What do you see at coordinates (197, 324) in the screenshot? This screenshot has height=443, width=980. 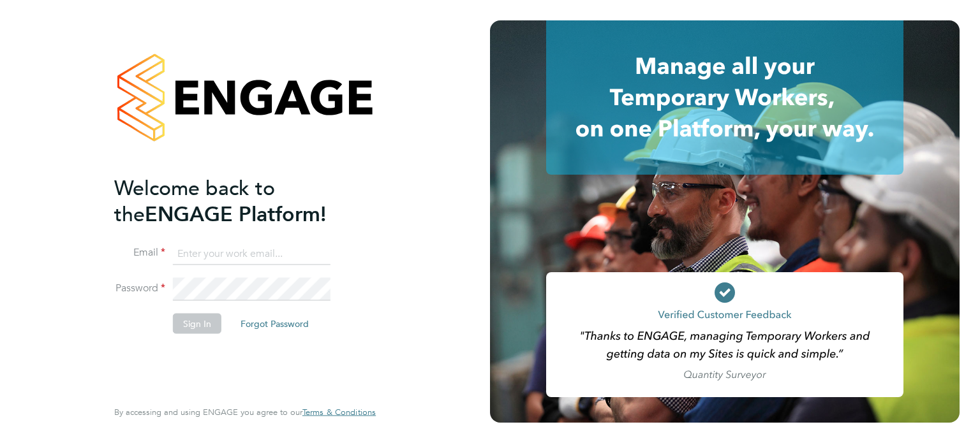 I see `button: Sign In` at bounding box center [197, 324].